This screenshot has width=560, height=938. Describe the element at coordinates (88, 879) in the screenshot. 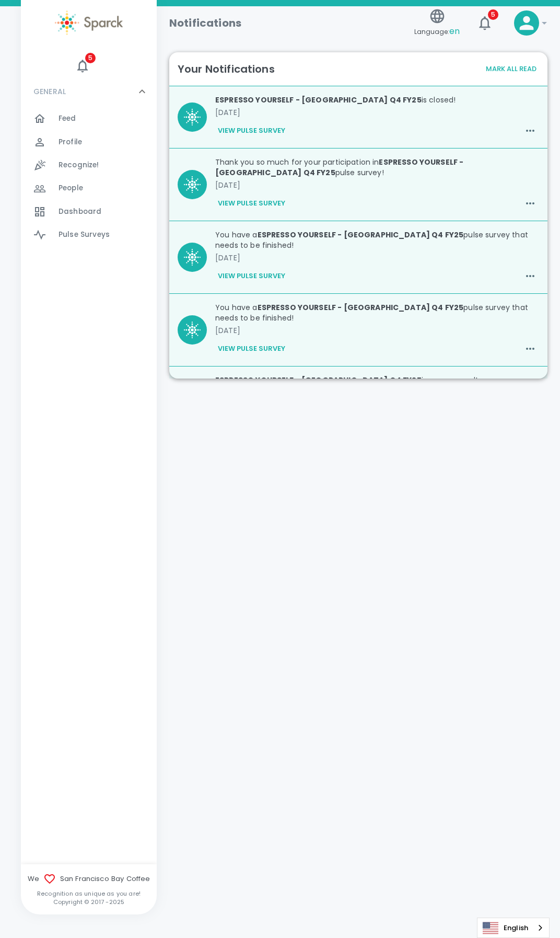

I see `span: We San Francisco Bay Coffee` at that location.